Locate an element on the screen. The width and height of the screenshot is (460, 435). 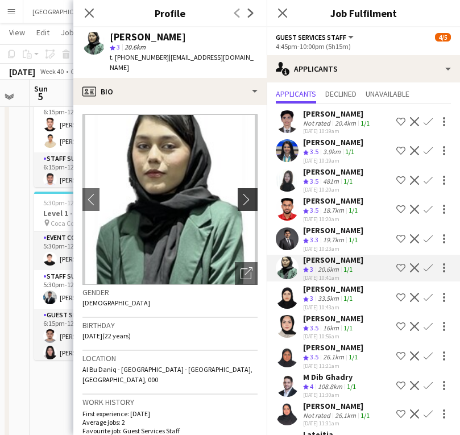
span: 3.3 is located at coordinates (314, 239).